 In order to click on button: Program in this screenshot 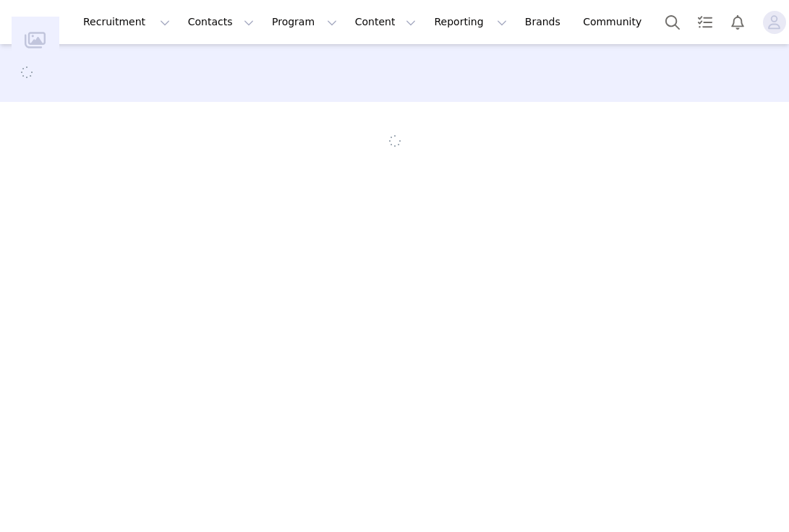, I will do `click(304, 22)`.